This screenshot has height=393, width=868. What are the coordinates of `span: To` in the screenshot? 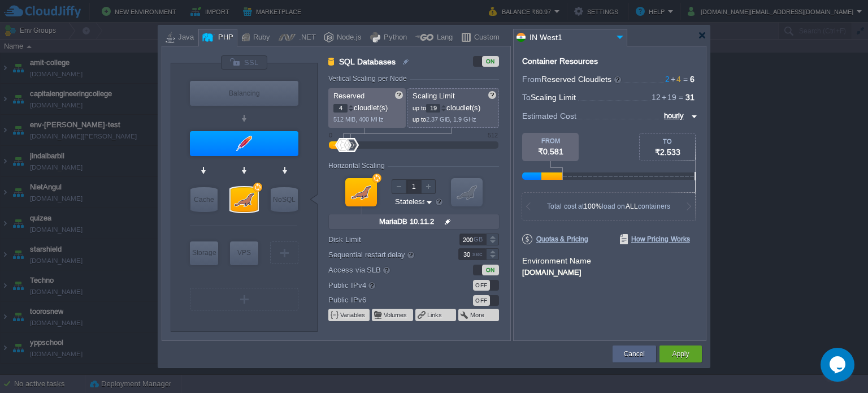 It's located at (526, 97).